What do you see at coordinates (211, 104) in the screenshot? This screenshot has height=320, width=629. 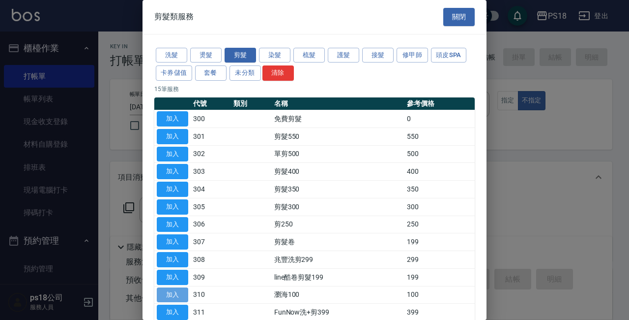 I see `th: 代號` at bounding box center [211, 104].